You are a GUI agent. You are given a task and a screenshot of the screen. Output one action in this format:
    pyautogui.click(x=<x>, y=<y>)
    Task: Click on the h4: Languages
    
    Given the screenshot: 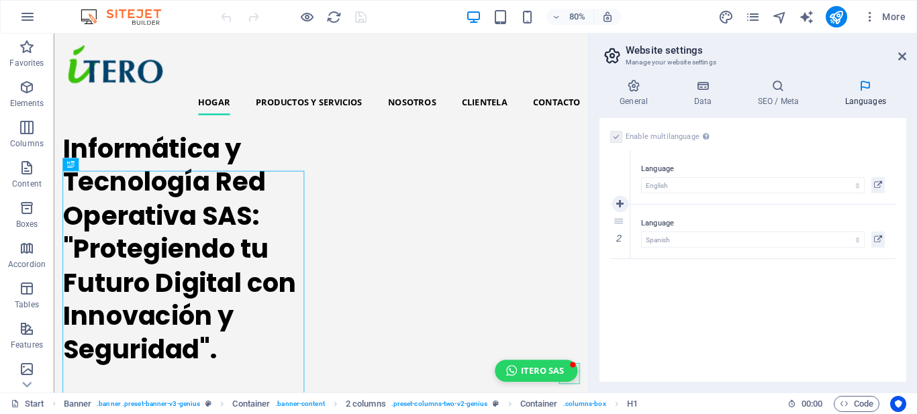 What is the action you would take?
    pyautogui.click(x=866, y=93)
    